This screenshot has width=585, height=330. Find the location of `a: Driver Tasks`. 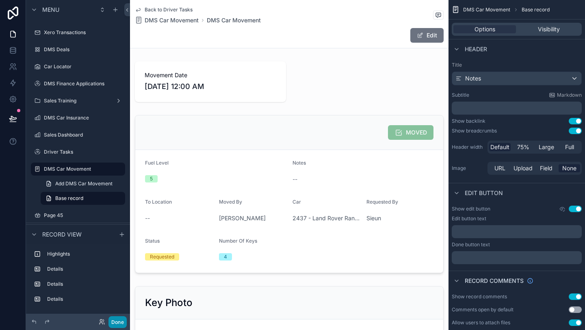

a: Driver Tasks is located at coordinates (78, 152).